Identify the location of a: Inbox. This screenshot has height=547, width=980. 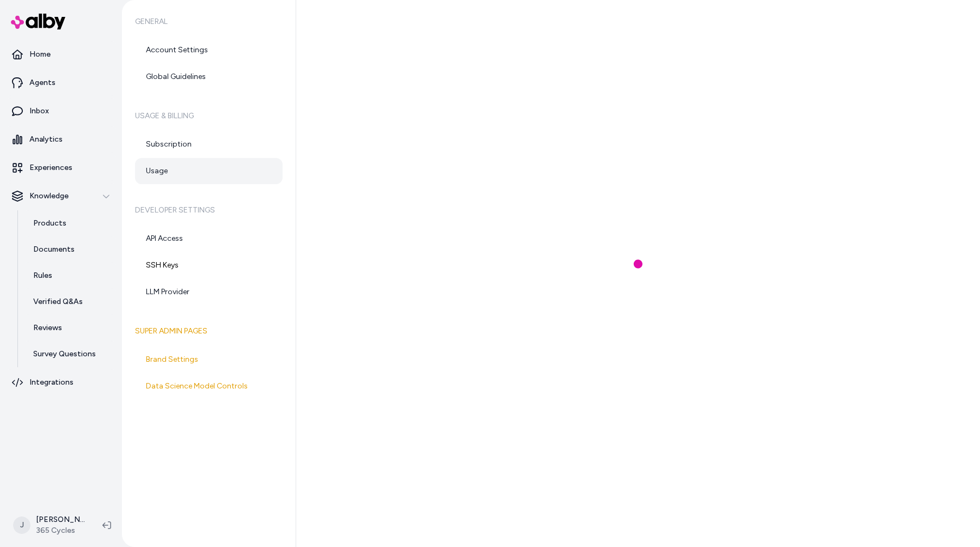
(61, 111).